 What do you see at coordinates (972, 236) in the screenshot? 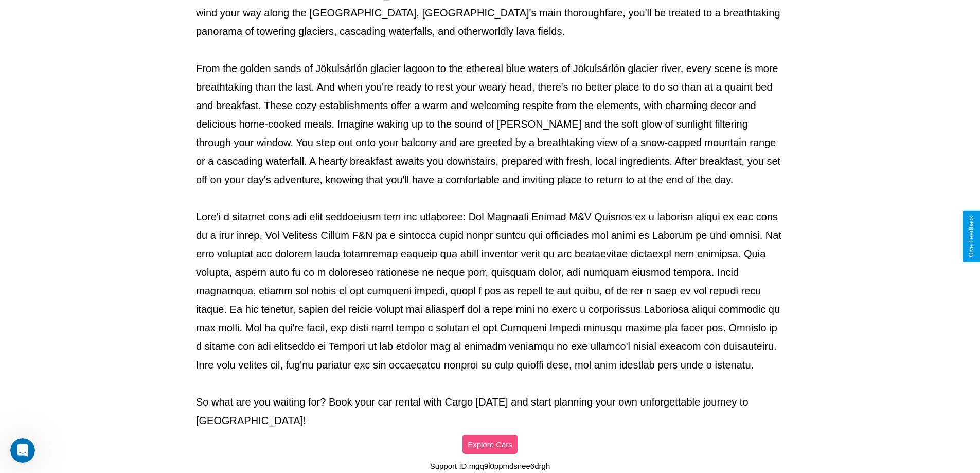
I see `div: Give Feedback` at bounding box center [972, 236].